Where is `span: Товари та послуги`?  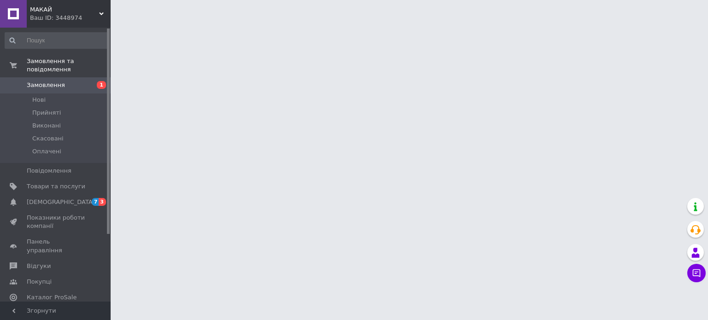 span: Товари та послуги is located at coordinates (56, 187).